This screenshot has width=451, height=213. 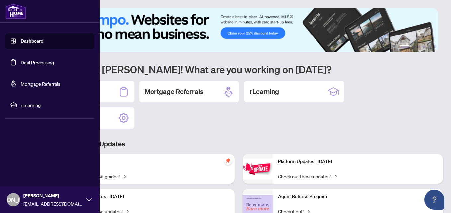 What do you see at coordinates (419, 47) in the screenshot?
I see `button: 3` at bounding box center [419, 47].